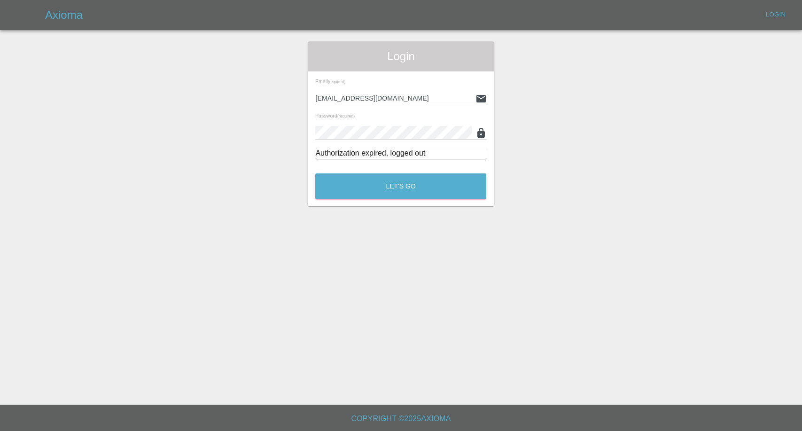 The image size is (802, 431). I want to click on h5: Axioma, so click(64, 15).